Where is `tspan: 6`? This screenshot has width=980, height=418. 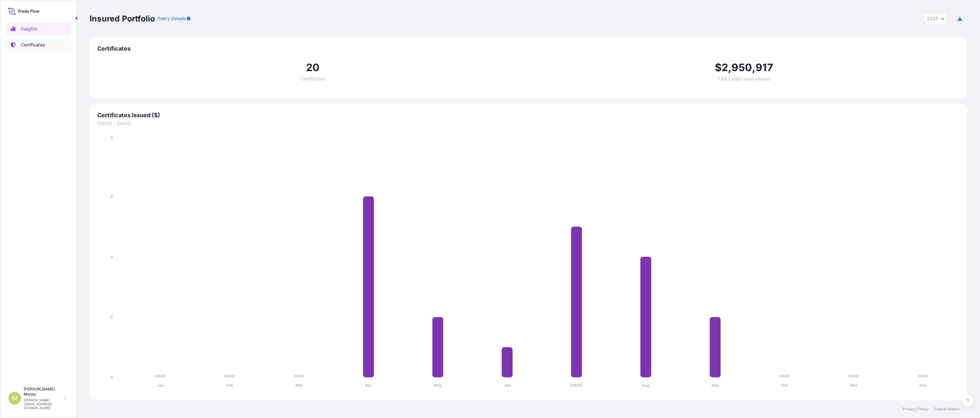
tspan: 6 is located at coordinates (112, 196).